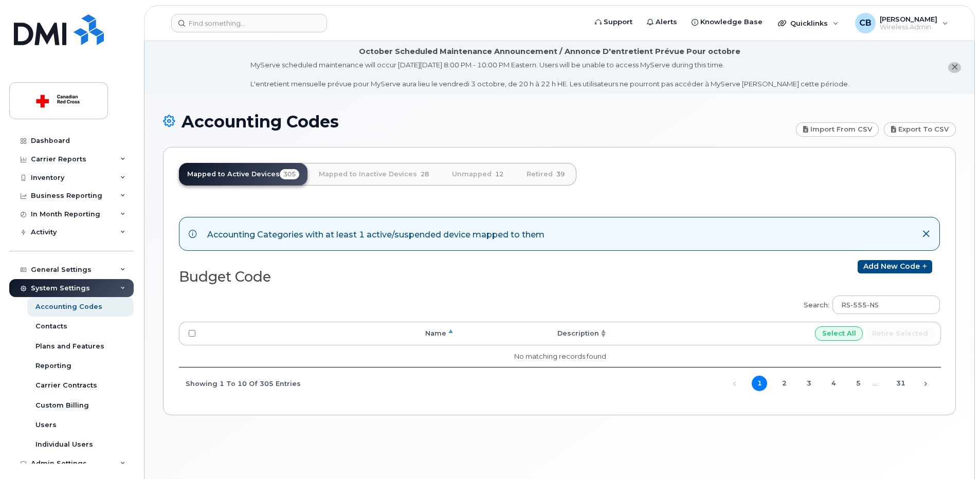 This screenshot has width=980, height=479. Describe the element at coordinates (375, 174) in the screenshot. I see `a: Mapped to Inactive Devices` at that location.